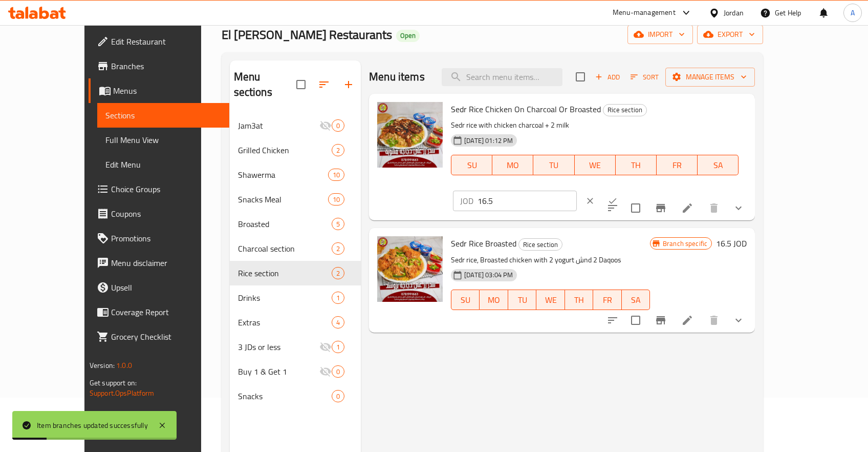 This screenshot has height=452, width=868. What do you see at coordinates (295, 125) in the screenshot?
I see `div: Jam3at0` at bounding box center [295, 125].